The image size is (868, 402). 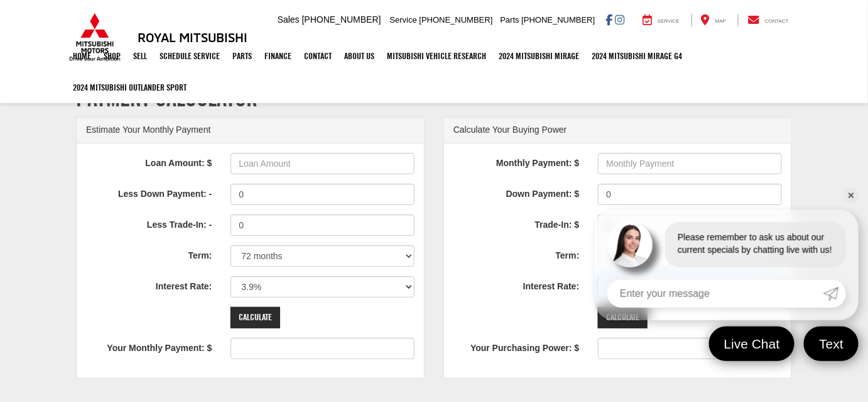 What do you see at coordinates (516, 345) in the screenshot?
I see `label: Your Purchasing Power: $` at bounding box center [516, 345].